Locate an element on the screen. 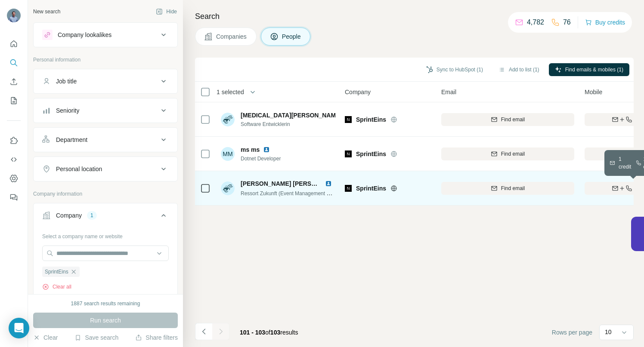 The width and height of the screenshot is (644, 347). div: Personal location is located at coordinates (79, 169).